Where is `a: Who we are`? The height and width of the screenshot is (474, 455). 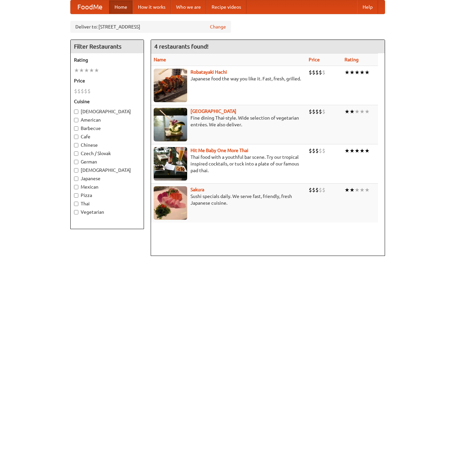
a: Who we are is located at coordinates (189, 7).